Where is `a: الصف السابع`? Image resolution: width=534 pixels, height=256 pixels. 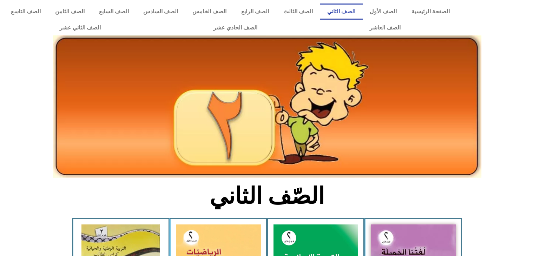 a: الصف السابع is located at coordinates (114, 12).